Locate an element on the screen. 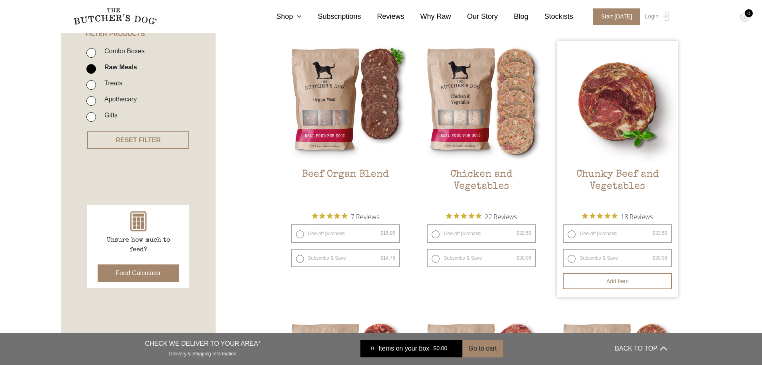 The width and height of the screenshot is (762, 365). button: RESET FILTER is located at coordinates (138, 140).